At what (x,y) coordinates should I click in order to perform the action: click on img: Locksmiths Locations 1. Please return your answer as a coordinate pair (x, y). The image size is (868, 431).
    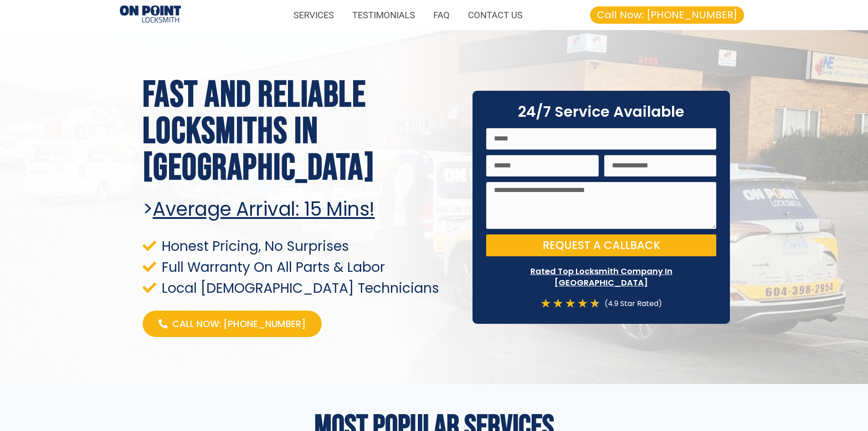
    Looking at the image, I should click on (150, 15).